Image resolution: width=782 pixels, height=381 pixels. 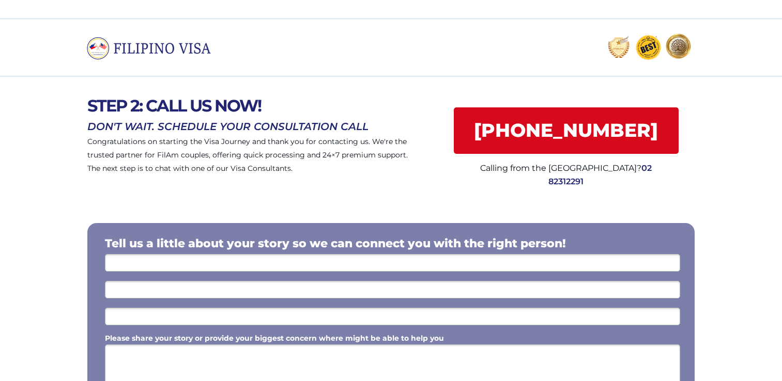 What do you see at coordinates (335, 243) in the screenshot?
I see `span: Tell us a little about your story so we can connect you with the right person!` at bounding box center [335, 243].